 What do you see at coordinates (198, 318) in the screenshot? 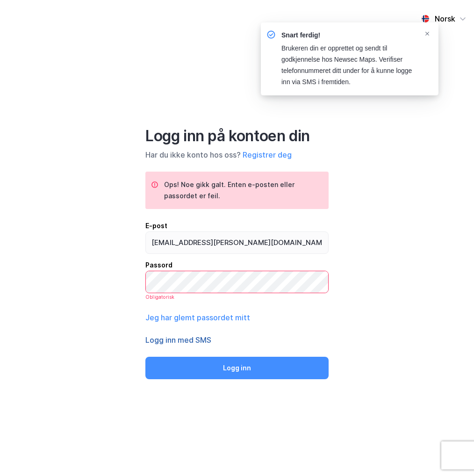
I see `button: Jeg har glemt passordet mitt` at bounding box center [198, 318].